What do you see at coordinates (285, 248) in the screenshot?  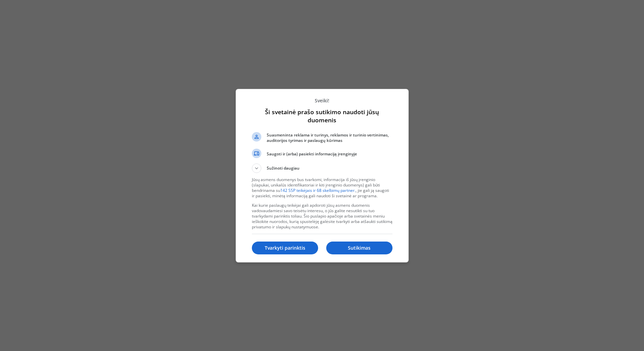 I see `p: Tvarkyti parinktis` at bounding box center [285, 248].